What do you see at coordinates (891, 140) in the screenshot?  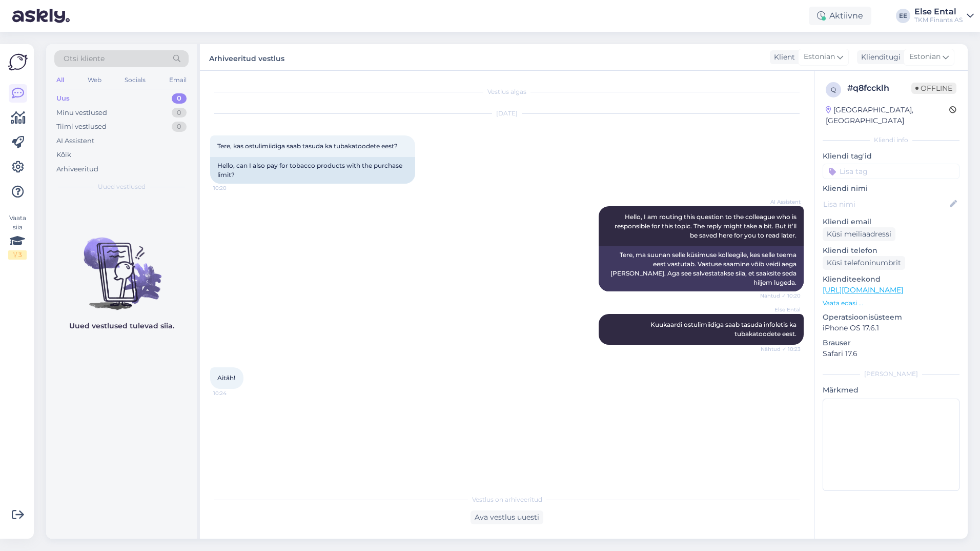 I see `div: Kliendi info` at bounding box center [891, 140].